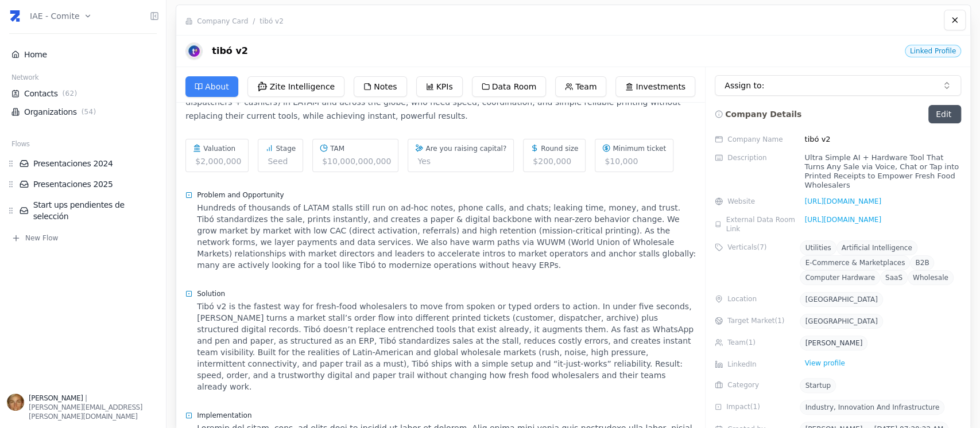 This screenshot has height=428, width=980. I want to click on span: ( 54 ), so click(89, 112).